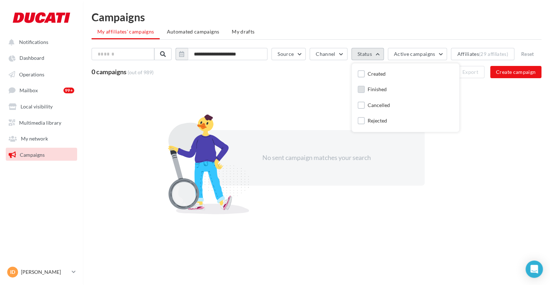 The height and width of the screenshot is (285, 550). Describe the element at coordinates (316, 17) in the screenshot. I see `h1: Campaigns` at that location.